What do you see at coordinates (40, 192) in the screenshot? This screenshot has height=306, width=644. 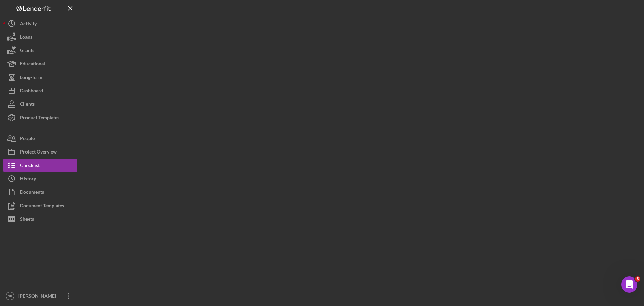 I see `a: Documents` at bounding box center [40, 192].